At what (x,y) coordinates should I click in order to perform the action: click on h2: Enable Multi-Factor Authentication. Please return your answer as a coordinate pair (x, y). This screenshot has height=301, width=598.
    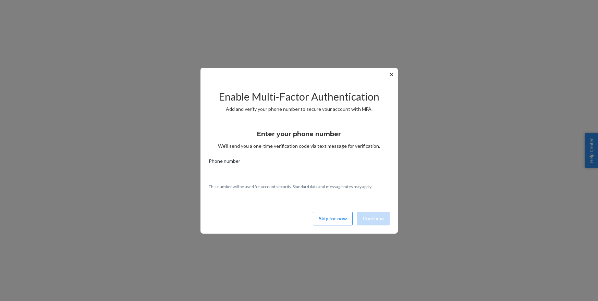
    Looking at the image, I should click on (299, 97).